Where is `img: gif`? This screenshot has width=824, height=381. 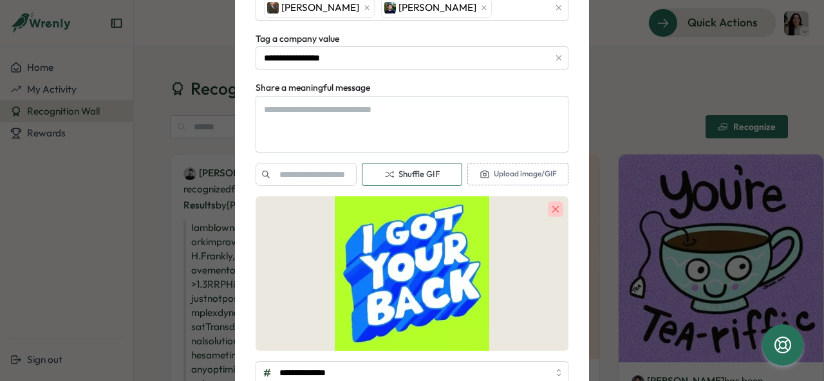
img: gif is located at coordinates (412, 274).